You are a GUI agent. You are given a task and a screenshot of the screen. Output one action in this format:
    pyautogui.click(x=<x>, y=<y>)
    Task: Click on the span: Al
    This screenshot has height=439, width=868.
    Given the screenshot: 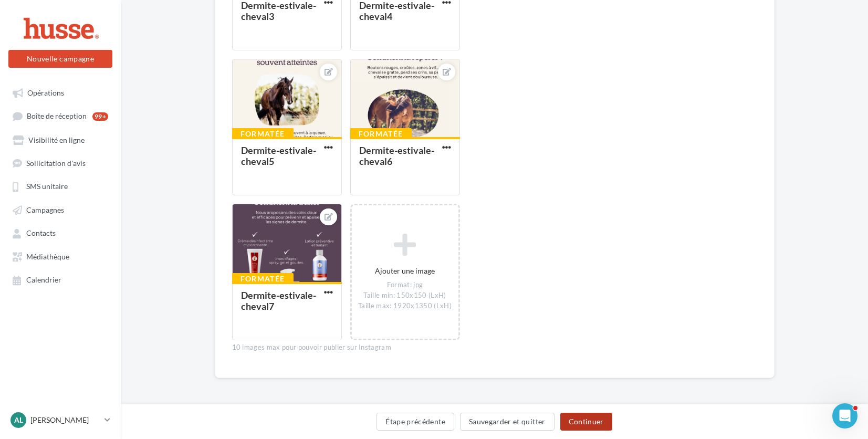 What is the action you would take?
    pyautogui.click(x=18, y=420)
    